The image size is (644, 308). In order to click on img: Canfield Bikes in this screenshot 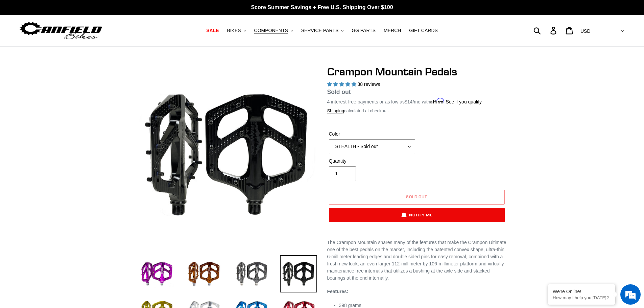, I will do `click(61, 31)`.